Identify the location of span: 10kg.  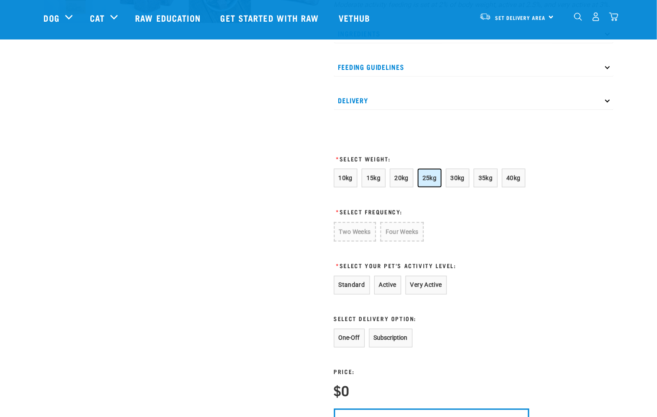
(345, 178).